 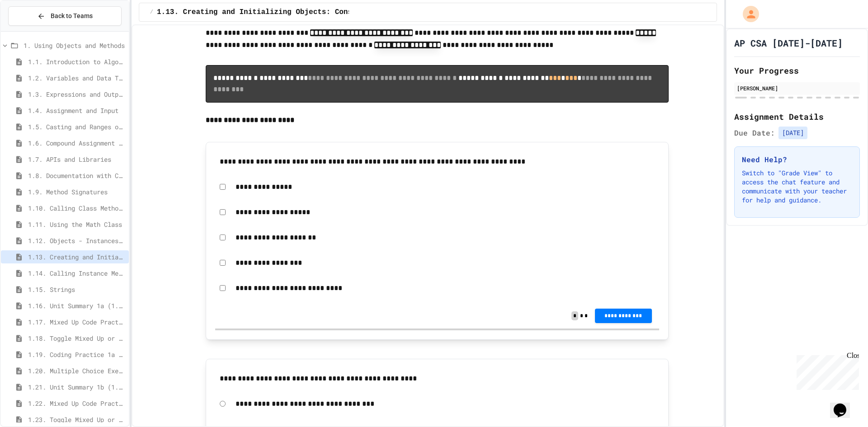 What do you see at coordinates (76, 143) in the screenshot?
I see `span: 1.6. Compound Assignment Operators` at bounding box center [76, 143].